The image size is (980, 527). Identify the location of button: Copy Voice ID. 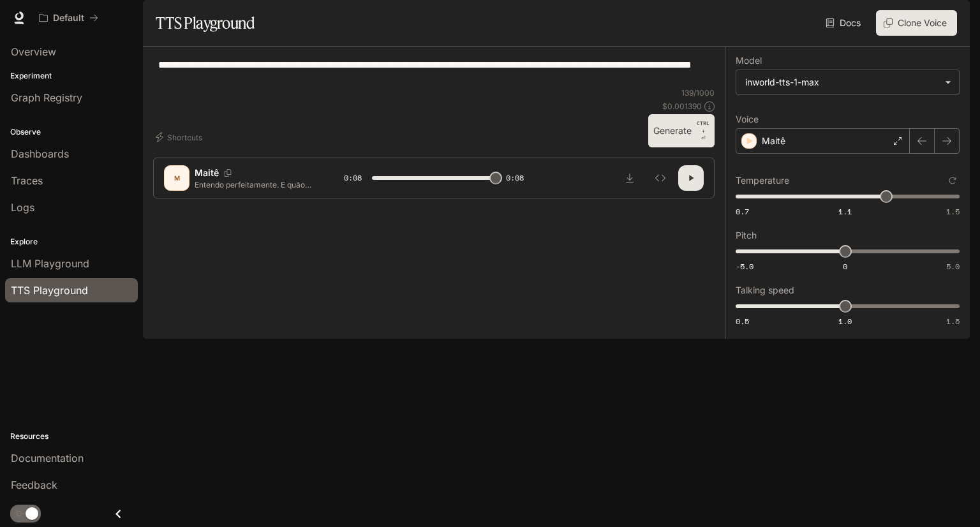
(228, 173).